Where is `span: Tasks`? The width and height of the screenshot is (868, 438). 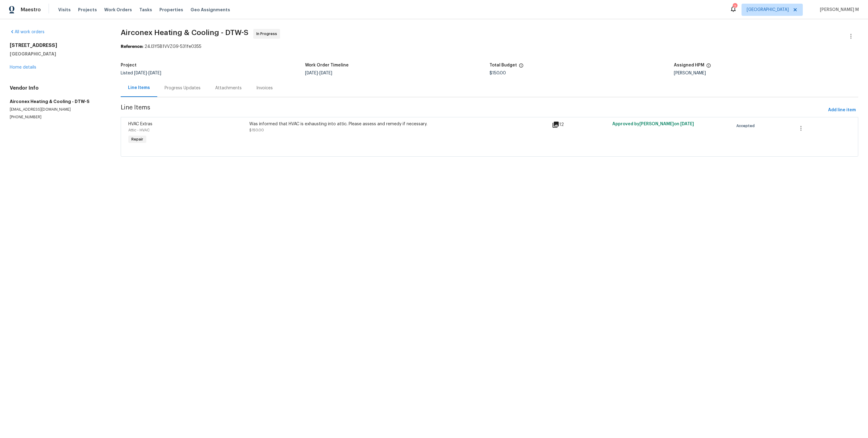 span: Tasks is located at coordinates (146, 10).